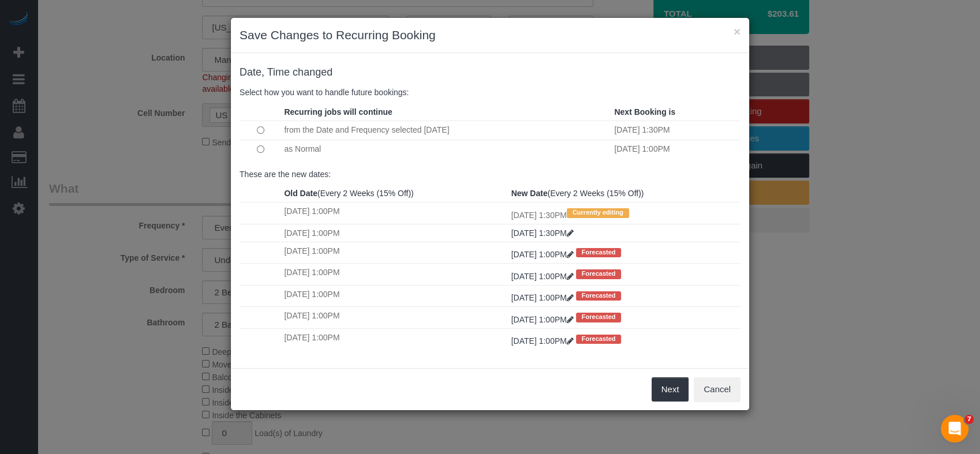 This screenshot has height=454, width=980. Describe the element at coordinates (490, 73) in the screenshot. I see `h4: changed` at that location.